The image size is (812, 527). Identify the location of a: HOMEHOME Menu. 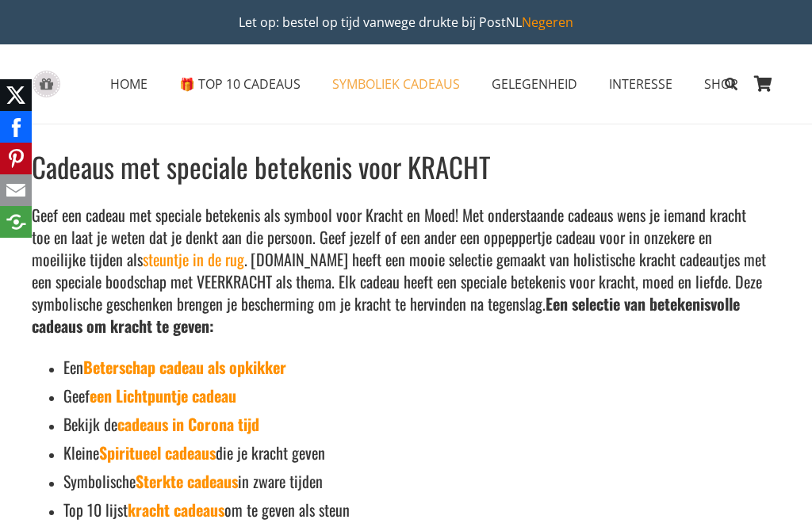
(129, 84).